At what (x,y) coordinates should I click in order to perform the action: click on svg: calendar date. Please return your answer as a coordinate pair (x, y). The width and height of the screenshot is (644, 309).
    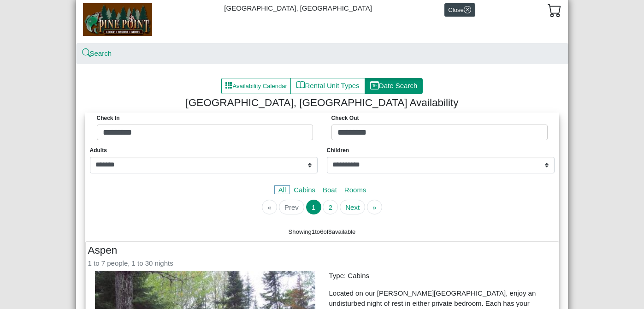
    Looking at the image, I should click on (374, 85).